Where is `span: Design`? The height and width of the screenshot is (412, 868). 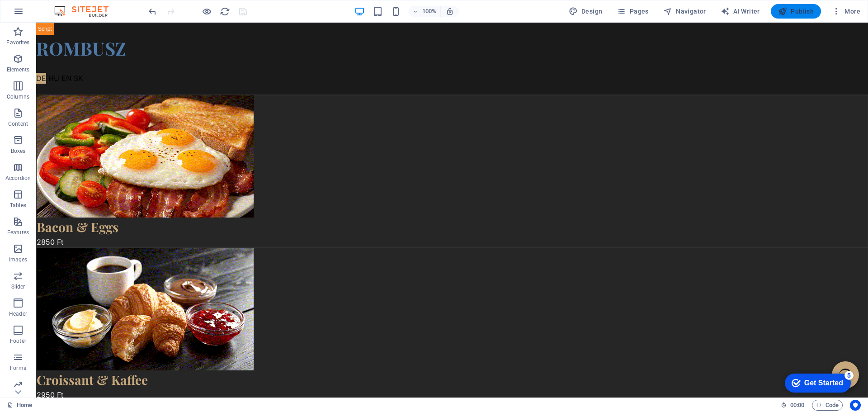 span: Design is located at coordinates (586, 11).